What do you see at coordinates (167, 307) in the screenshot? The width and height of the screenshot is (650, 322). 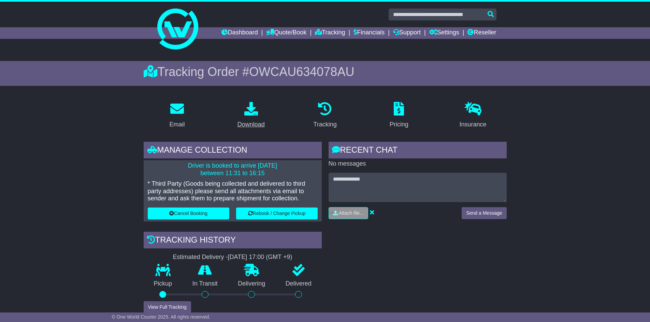 I see `button: View Full Tracking` at bounding box center [167, 307].